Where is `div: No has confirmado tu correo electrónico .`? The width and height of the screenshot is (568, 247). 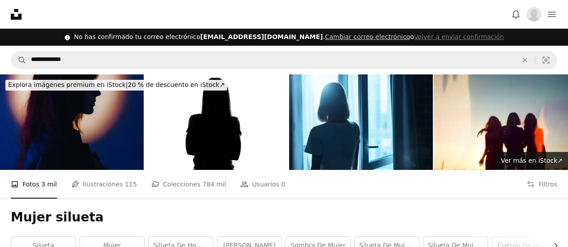
div: No has confirmado tu correo electrónico . is located at coordinates (289, 37).